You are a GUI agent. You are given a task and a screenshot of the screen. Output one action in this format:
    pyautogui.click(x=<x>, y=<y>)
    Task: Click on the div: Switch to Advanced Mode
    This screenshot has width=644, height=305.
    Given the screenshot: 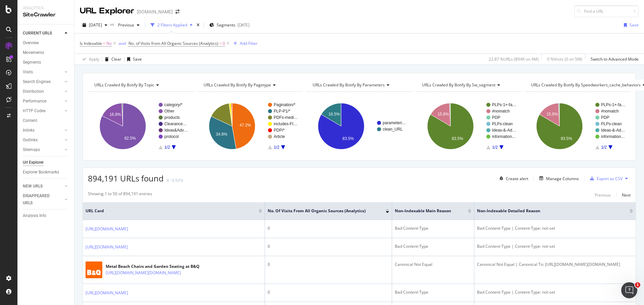 What is the action you would take?
    pyautogui.click(x=614, y=59)
    